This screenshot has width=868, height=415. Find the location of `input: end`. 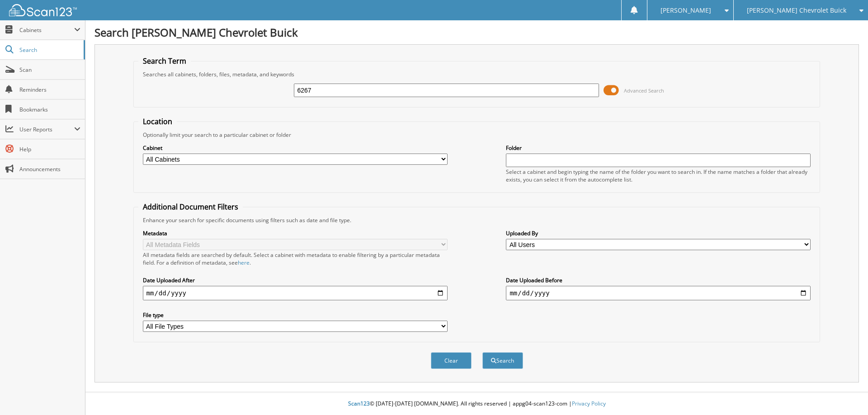

input: end is located at coordinates (658, 293).